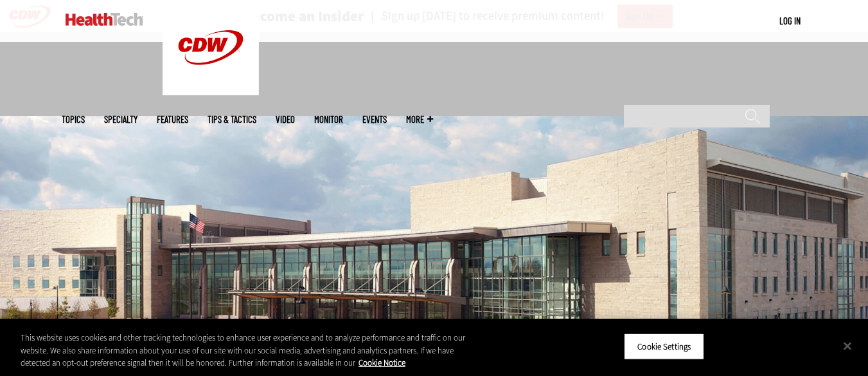 This screenshot has height=376, width=868. I want to click on button: Close, so click(847, 345).